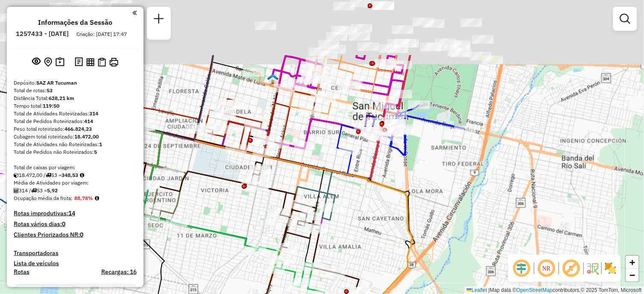 The image size is (644, 294). Describe the element at coordinates (611, 268) in the screenshot. I see `img: Exibir/Ocultar setores` at that location.